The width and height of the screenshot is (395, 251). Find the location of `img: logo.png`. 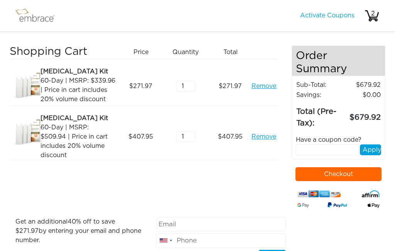

img: logo.png is located at coordinates (39, 16).